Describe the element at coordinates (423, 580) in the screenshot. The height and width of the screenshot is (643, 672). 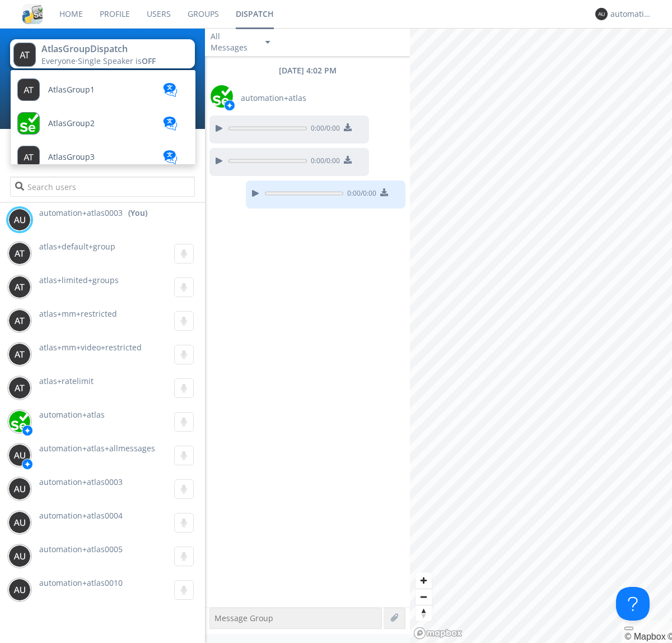
I see `span: Zoom in` at that location.